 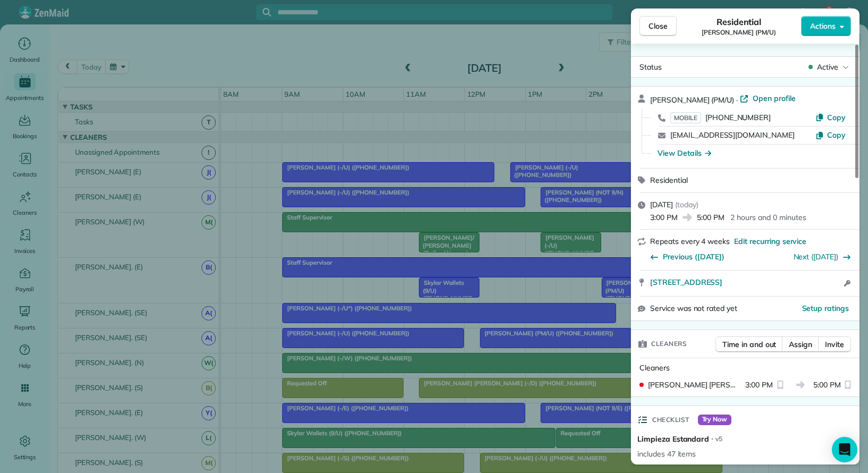 What do you see at coordinates (800, 344) in the screenshot?
I see `button: Assign` at bounding box center [800, 344].